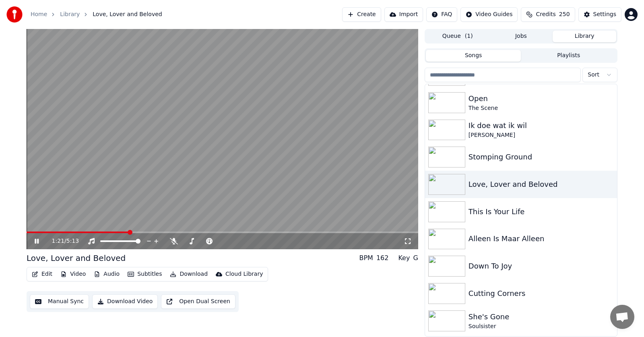  What do you see at coordinates (622, 317) in the screenshot?
I see `div: Open de chat` at bounding box center [622, 317].